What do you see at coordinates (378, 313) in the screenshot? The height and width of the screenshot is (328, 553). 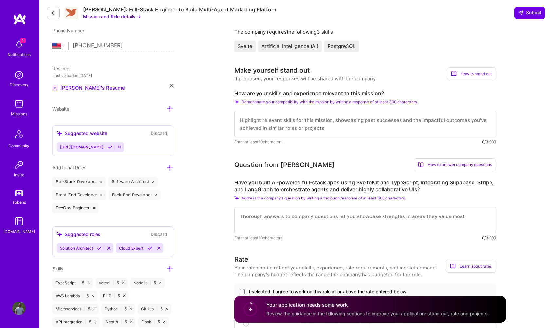 I see `span: Review the guidance in the following sections to improve your application: stand out, rate and pr...` at bounding box center [378, 313].